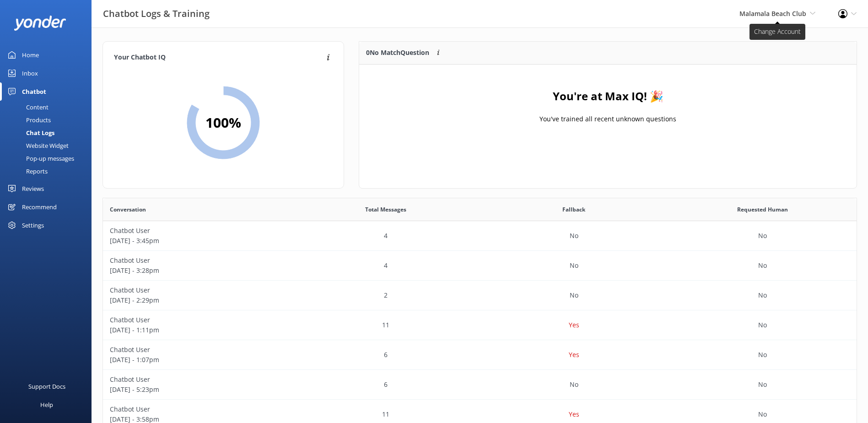  Describe the element at coordinates (49, 107) in the screenshot. I see `a: Content` at that location.